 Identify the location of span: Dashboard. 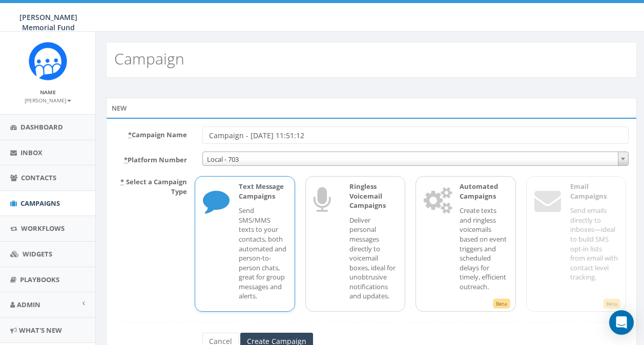
(42, 127).